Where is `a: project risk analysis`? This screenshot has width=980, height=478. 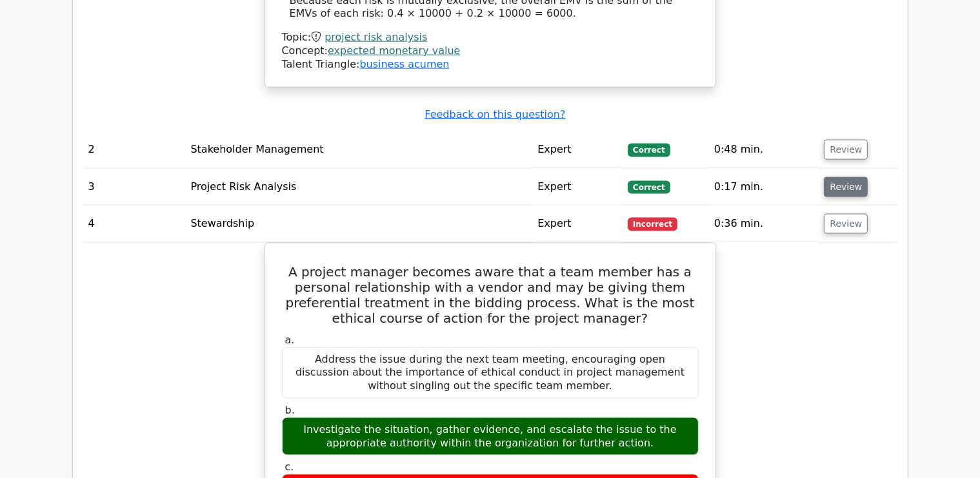
a: project risk analysis is located at coordinates (376, 37).